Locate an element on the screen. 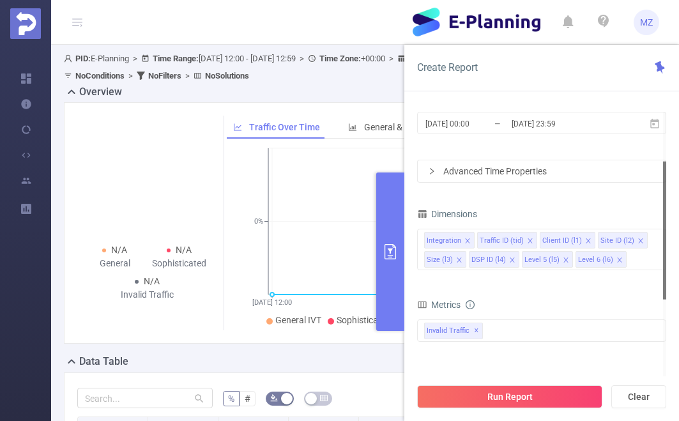 This screenshot has width=679, height=421. span: General & Sophisticated IVT by Category is located at coordinates (444, 127).